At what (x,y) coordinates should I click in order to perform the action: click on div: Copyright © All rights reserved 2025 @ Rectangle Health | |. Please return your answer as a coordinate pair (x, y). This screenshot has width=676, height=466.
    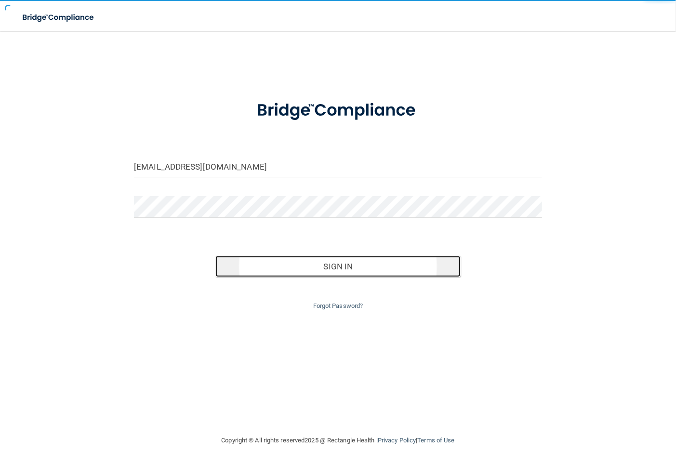
    Looking at the image, I should click on (338, 440).